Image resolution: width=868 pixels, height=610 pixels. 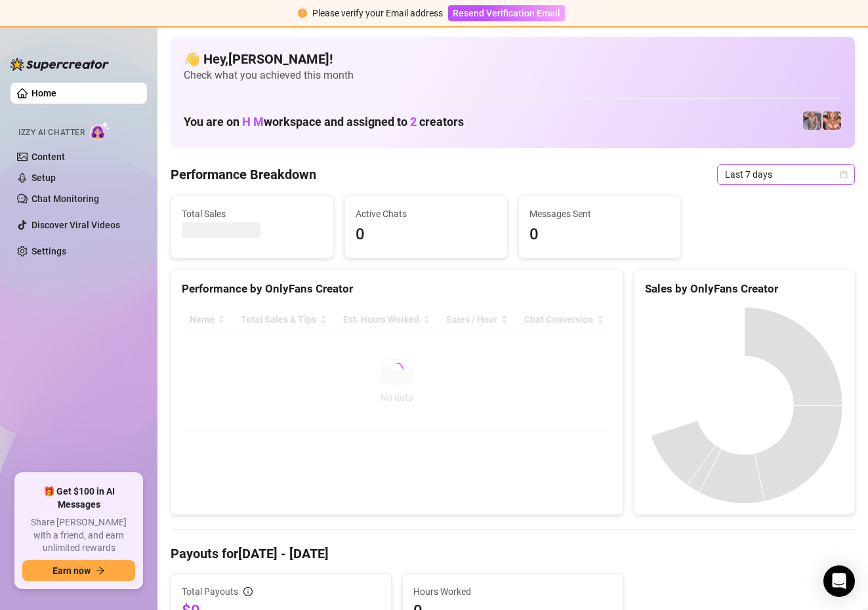 I want to click on span: Total Payouts, so click(x=210, y=591).